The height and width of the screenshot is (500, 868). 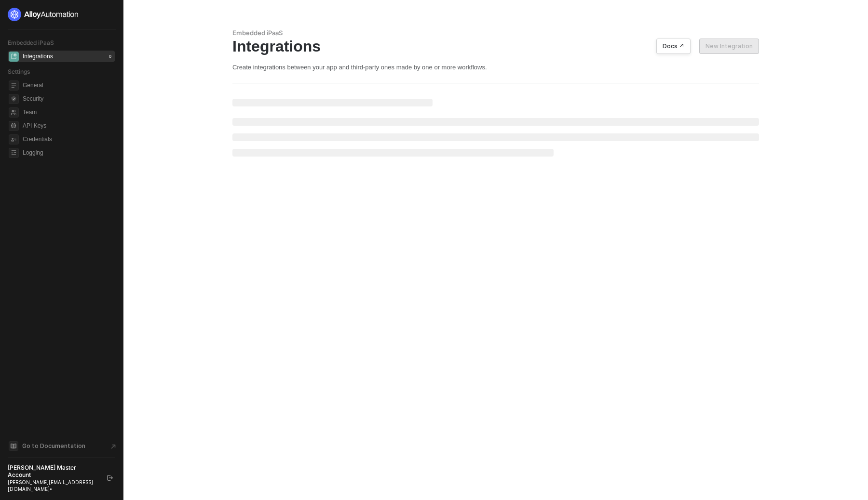 I want to click on img: logo, so click(x=43, y=14).